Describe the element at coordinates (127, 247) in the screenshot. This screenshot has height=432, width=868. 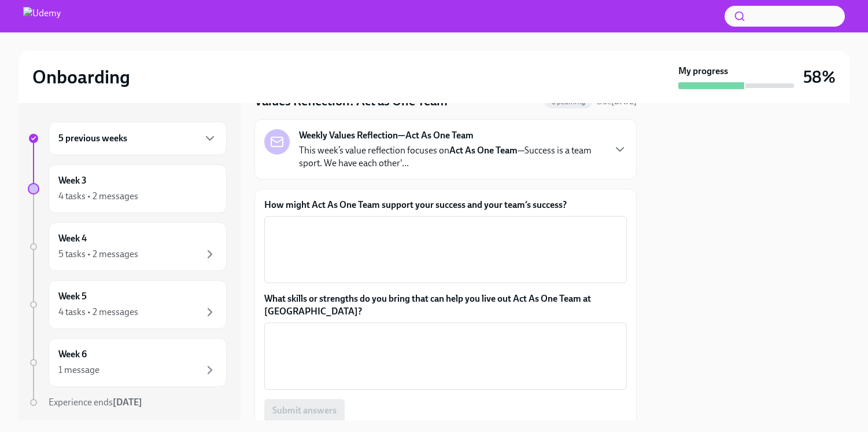
I see `a: Week 45 tasks • 2 messages` at that location.